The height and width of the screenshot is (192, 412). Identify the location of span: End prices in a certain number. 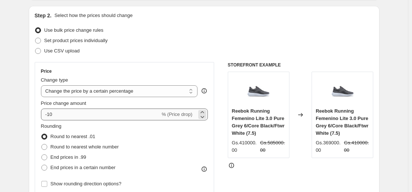
(83, 167).